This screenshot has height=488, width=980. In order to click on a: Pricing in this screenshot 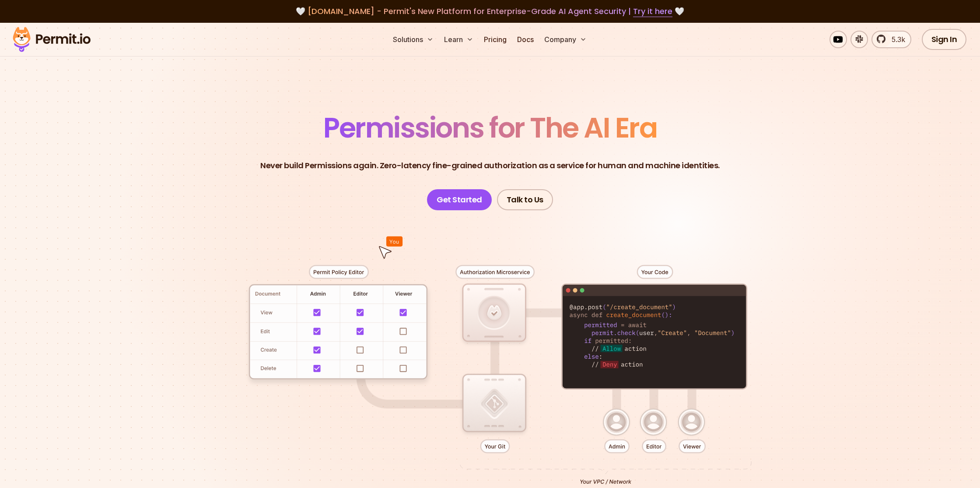, I will do `click(495, 40)`.